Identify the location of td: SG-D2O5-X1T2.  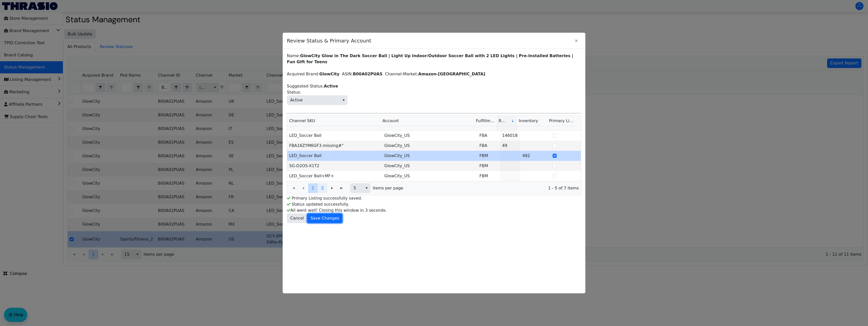
(335, 165).